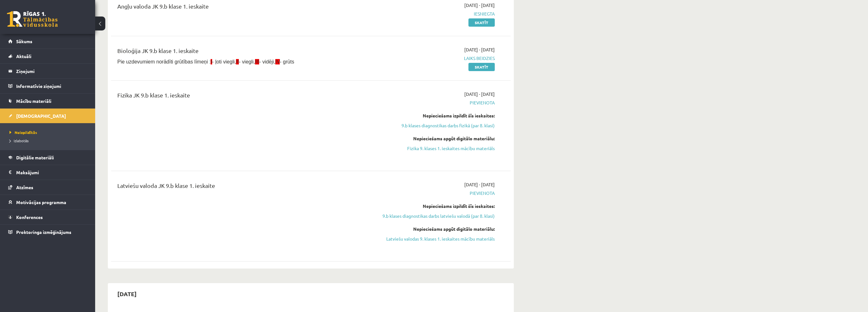 Image resolution: width=868 pixels, height=312 pixels. What do you see at coordinates (435, 125) in the screenshot?
I see `a: 9.b klases diagnostikas darbs fizikā (par 8. klasi)` at bounding box center [435, 125].